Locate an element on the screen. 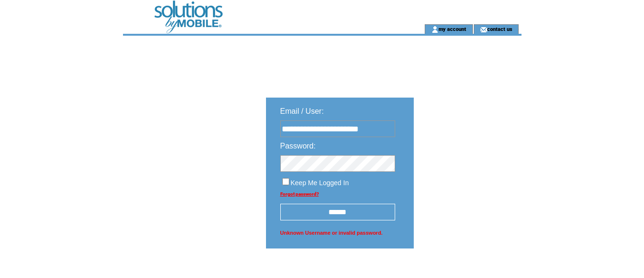 This screenshot has height=278, width=644. span: Keep Me Logged In is located at coordinates (320, 183).